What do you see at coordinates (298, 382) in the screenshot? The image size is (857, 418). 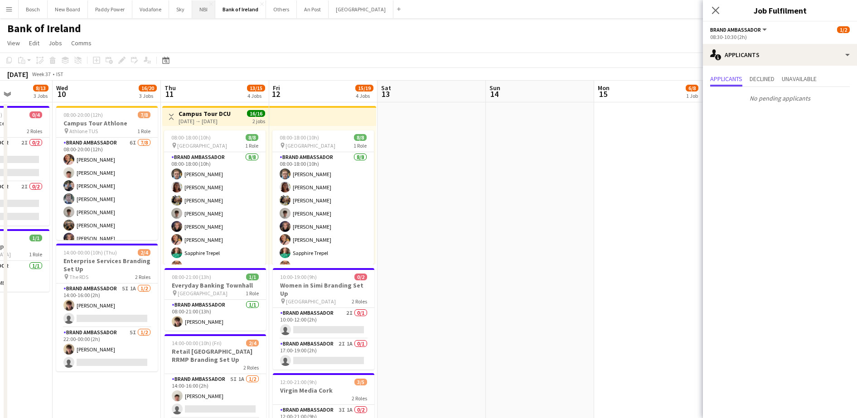 I see `span: 12:00-21:00 (9h)` at bounding box center [298, 382].